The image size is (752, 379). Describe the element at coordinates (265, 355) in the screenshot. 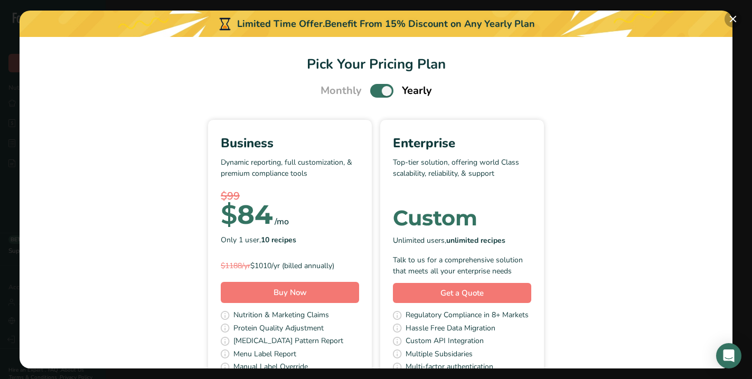

I see `span: Menu Label Report` at that location.